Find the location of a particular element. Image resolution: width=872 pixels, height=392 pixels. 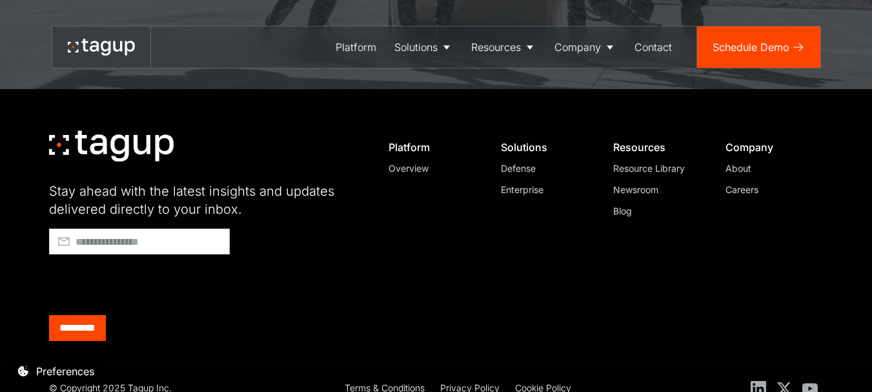

a: Solutions is located at coordinates (424, 47).